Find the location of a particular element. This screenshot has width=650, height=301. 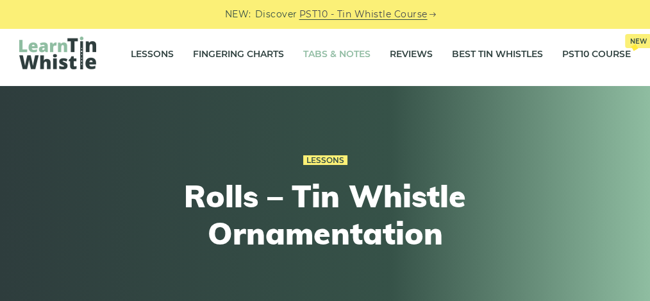

a: Fingering Charts is located at coordinates (238, 54).